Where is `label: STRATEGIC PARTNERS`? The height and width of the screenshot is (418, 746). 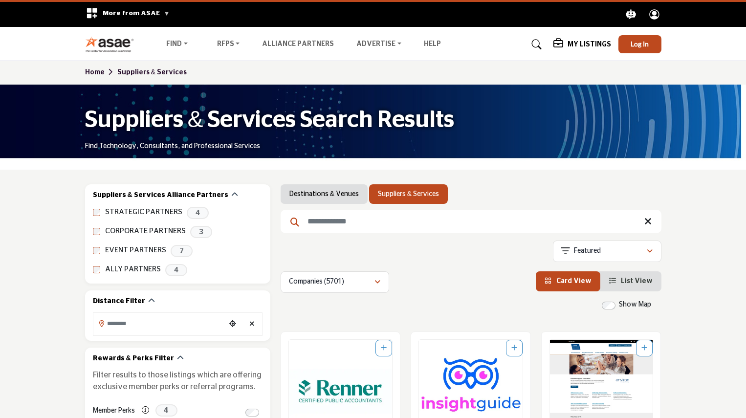
label: STRATEGIC PARTNERS is located at coordinates (144, 212).